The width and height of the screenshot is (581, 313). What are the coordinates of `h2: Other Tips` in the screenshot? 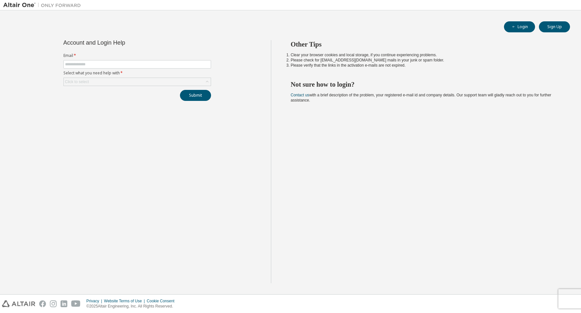 It's located at (424, 44).